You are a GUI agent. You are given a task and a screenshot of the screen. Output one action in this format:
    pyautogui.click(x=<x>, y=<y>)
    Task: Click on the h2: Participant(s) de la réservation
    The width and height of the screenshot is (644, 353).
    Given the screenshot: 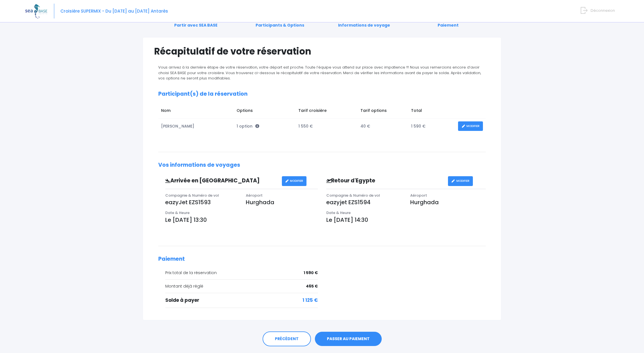 What is the action you would take?
    pyautogui.click(x=322, y=94)
    